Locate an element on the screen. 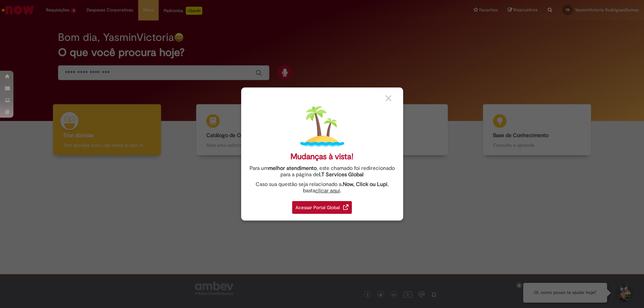  div: Para um , este chamado foi redirecionado para a página de is located at coordinates (322, 172).